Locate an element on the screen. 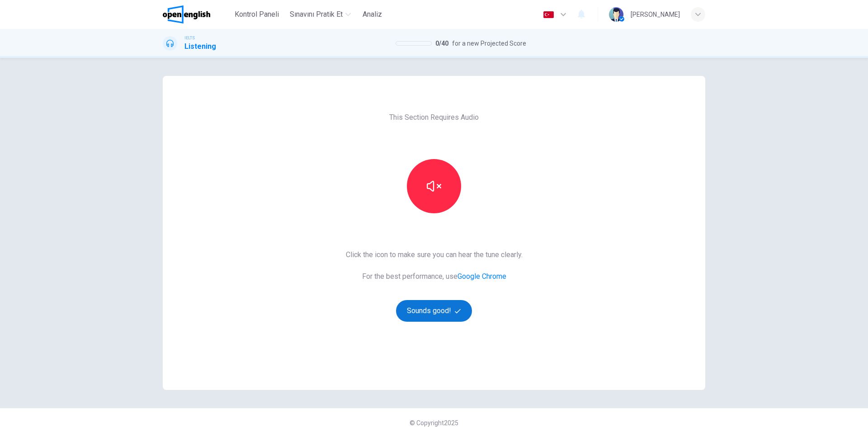 The width and height of the screenshot is (868, 427). img: Profile picture is located at coordinates (616, 15).